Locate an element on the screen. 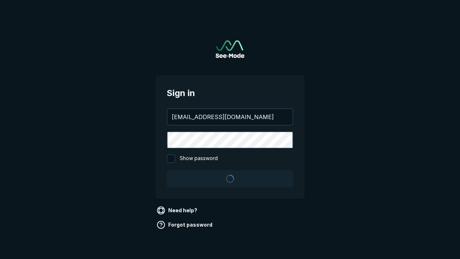 This screenshot has width=460, height=259. a: Need help? is located at coordinates (178, 210).